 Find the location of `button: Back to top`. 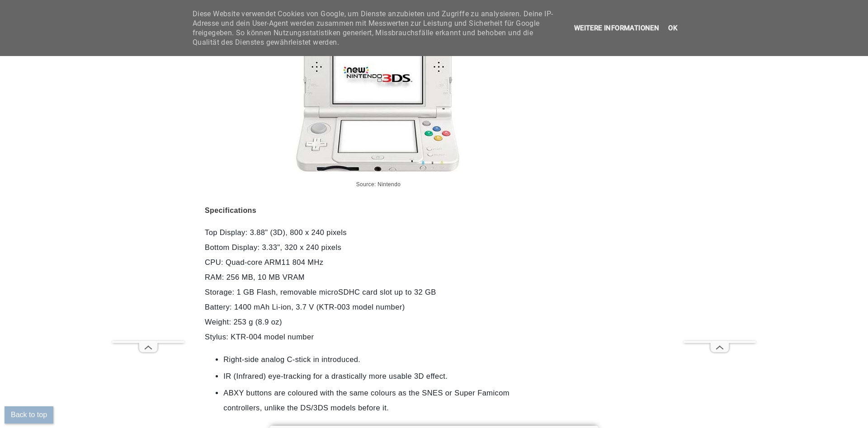

button: Back to top is located at coordinates (29, 415).